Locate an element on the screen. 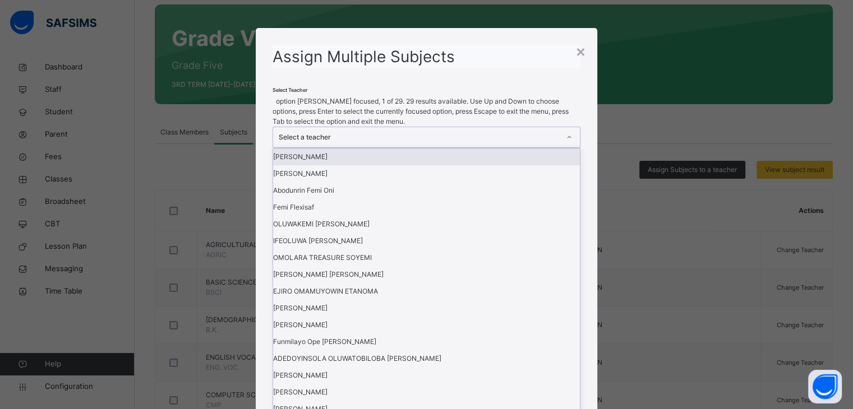 The height and width of the screenshot is (409, 853). div: EJIRO OMAMUYOWIN ETANOMA is located at coordinates (426, 292).